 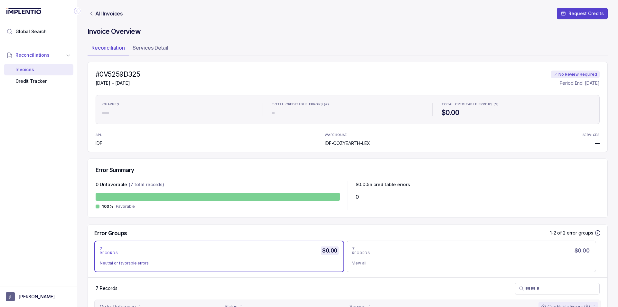 I want to click on p: IDF, so click(x=104, y=143).